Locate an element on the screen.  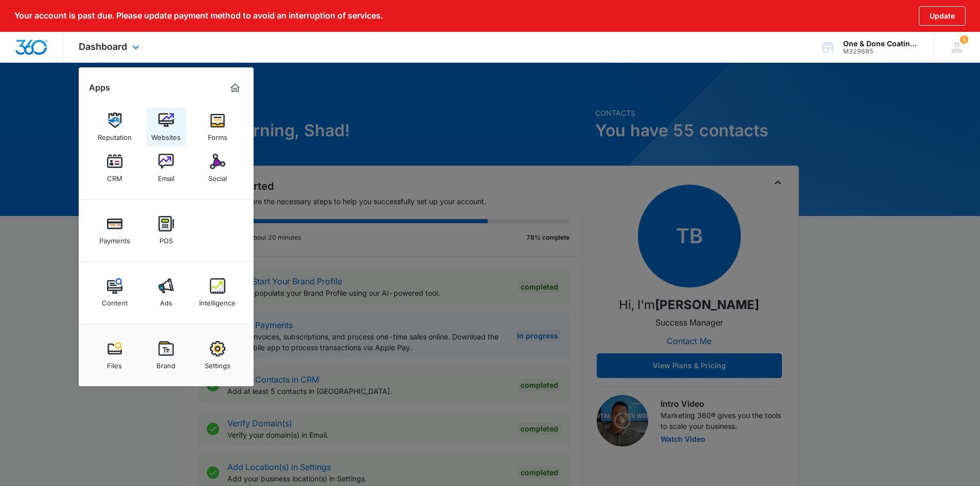
div: account name is located at coordinates (881, 44).